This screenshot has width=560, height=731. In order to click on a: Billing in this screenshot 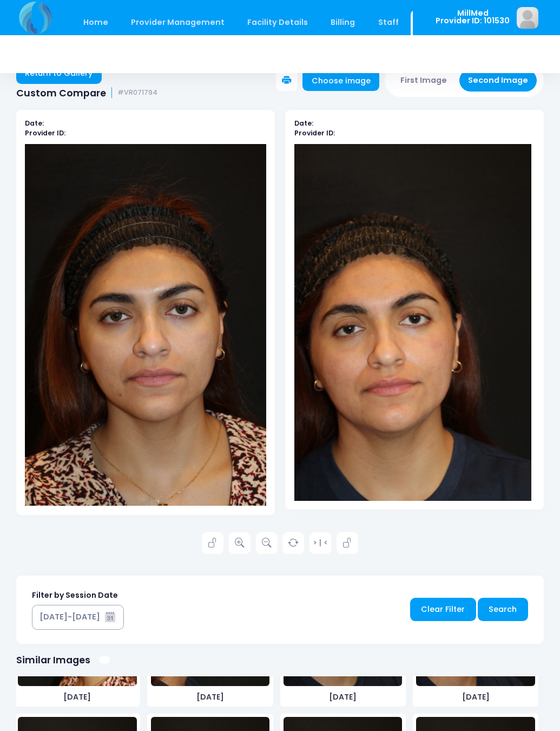, I will do `click(343, 22)`.